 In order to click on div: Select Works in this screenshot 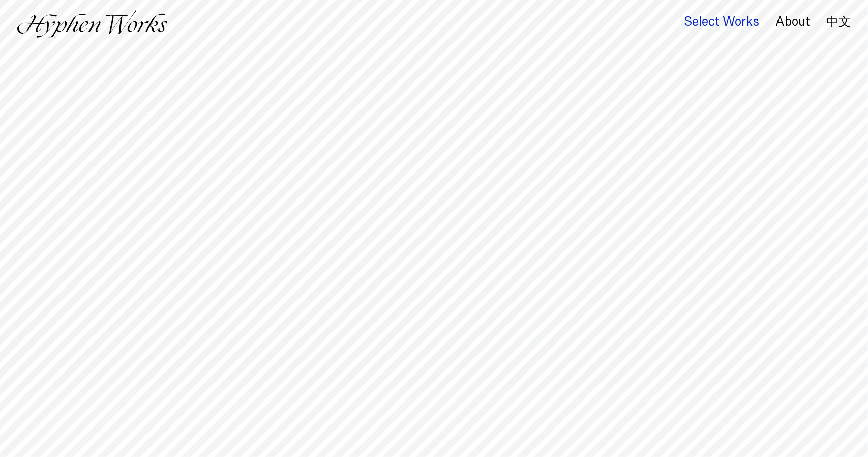, I will do `click(722, 22)`.